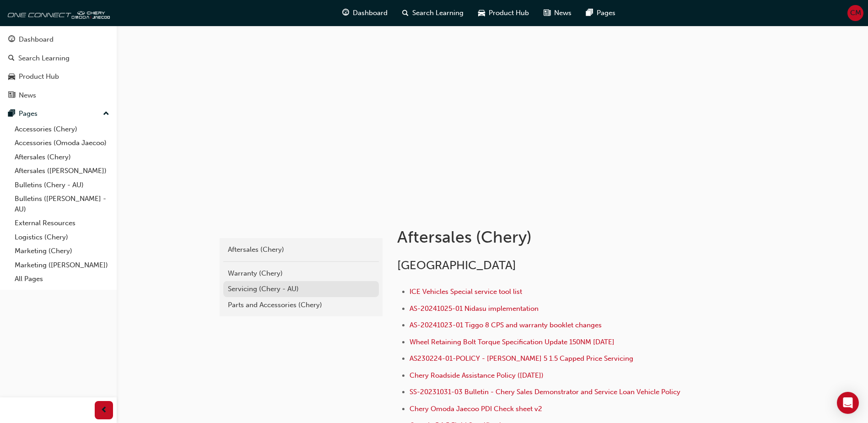  I want to click on div: Pages, so click(28, 113).